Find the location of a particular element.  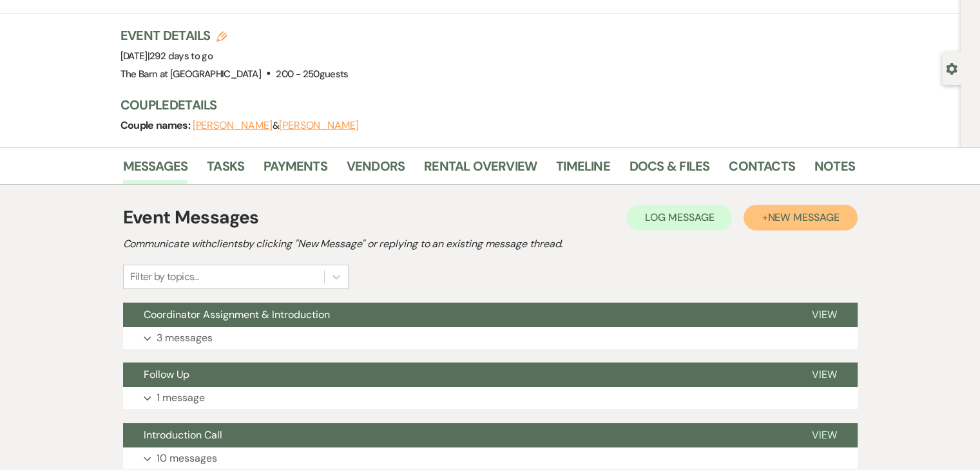

p: 3 messages is located at coordinates (184, 339).